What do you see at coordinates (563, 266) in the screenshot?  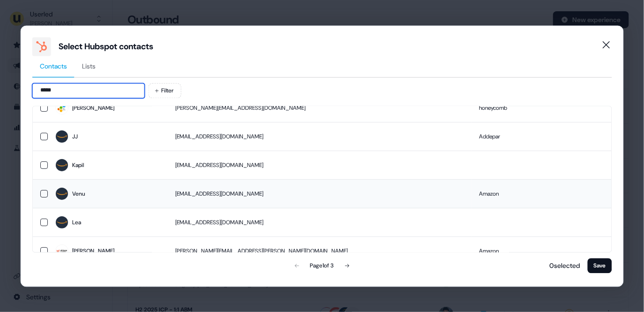 I see `p: 0 selected` at bounding box center [563, 266].